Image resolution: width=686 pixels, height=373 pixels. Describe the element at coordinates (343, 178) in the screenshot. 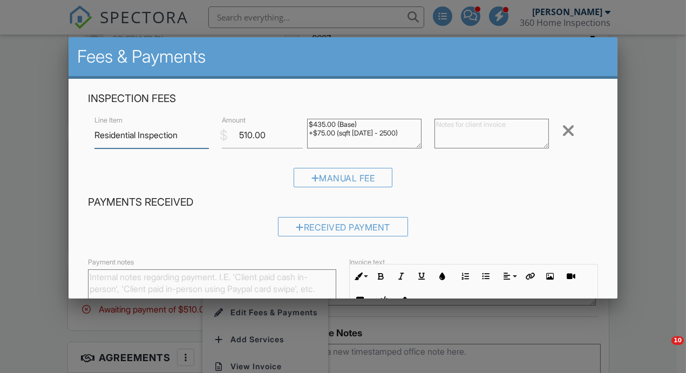

I see `div: Manual Fee` at that location.